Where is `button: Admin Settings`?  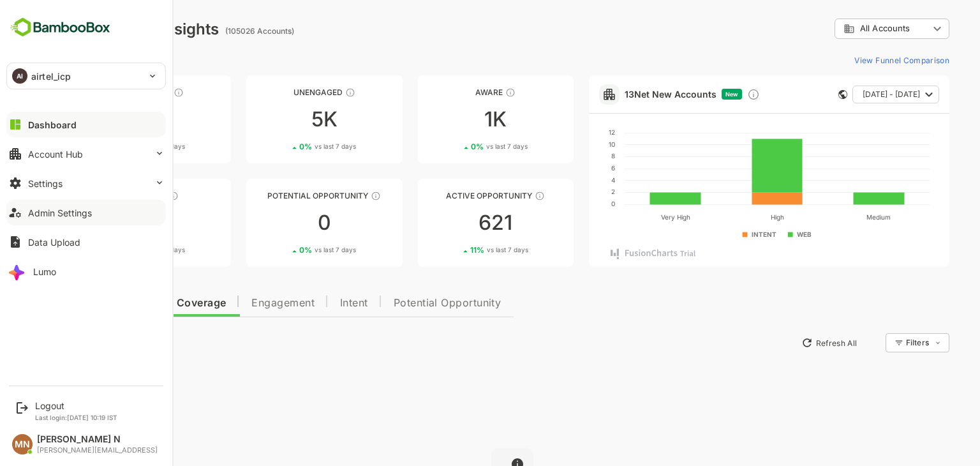
button: Admin Settings is located at coordinates (86, 213).